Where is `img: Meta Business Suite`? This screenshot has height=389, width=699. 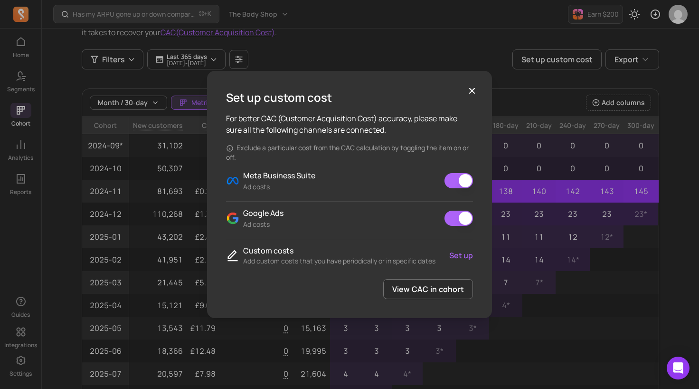 img: Meta Business Suite is located at coordinates (233, 180).